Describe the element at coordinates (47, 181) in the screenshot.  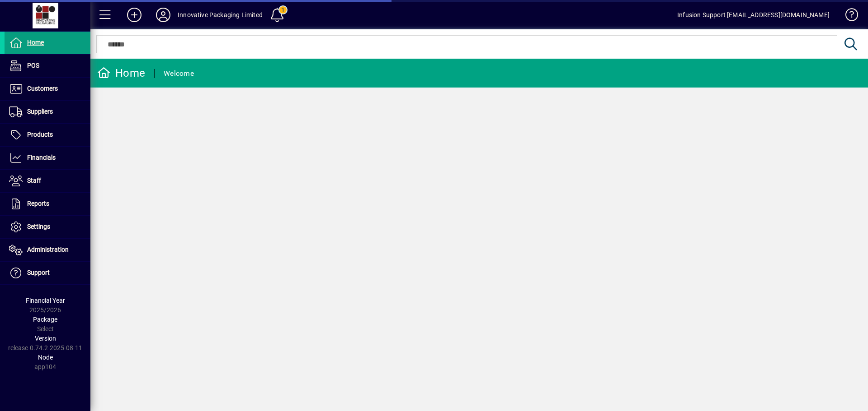
I see `a: Staff` at that location.